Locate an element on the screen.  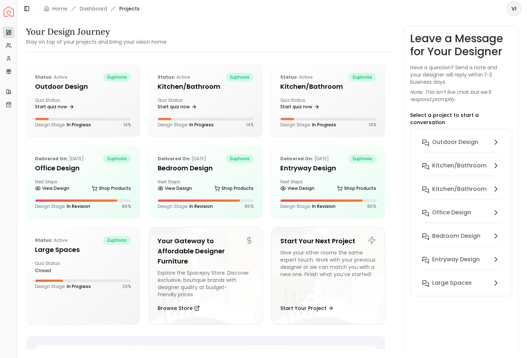
a: Start Your Next ProjectGive your other rooms the same expert touch. Work with your previous desig... is located at coordinates (328, 275).